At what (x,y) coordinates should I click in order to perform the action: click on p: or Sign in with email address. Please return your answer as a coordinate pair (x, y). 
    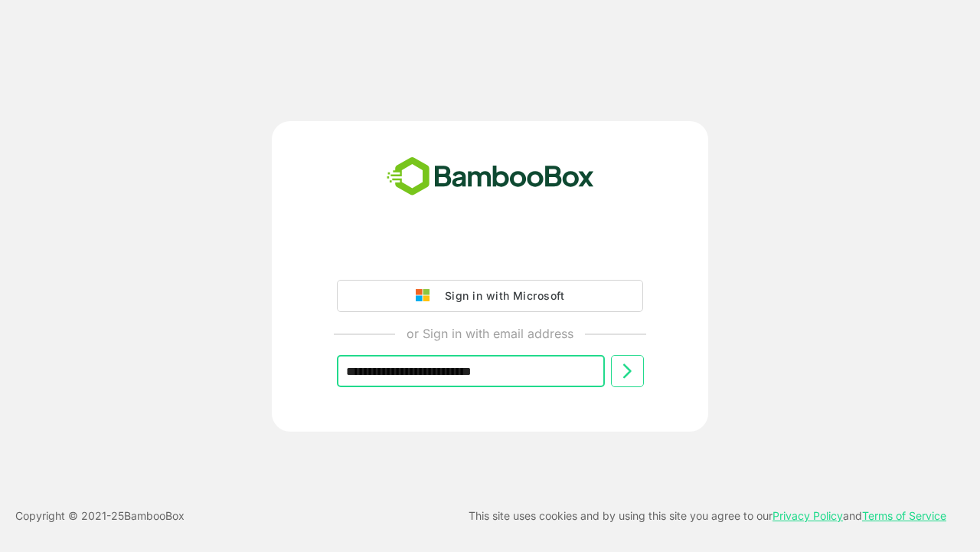
    Looking at the image, I should click on (490, 333).